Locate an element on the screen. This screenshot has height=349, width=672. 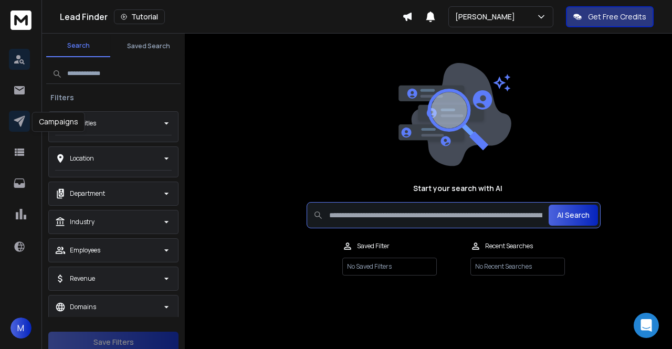
p: Revenue is located at coordinates (82, 279).